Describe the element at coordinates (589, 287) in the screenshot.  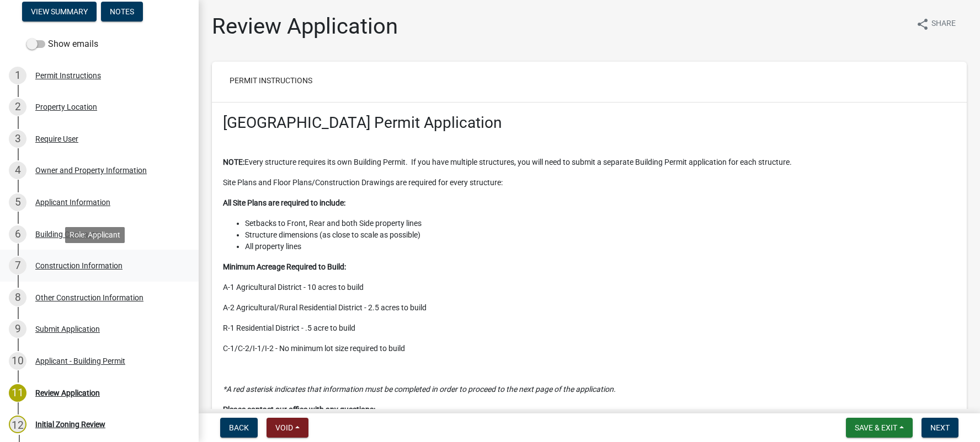
I see `p: A-1 Agricultural District - 10 acres to build` at that location.